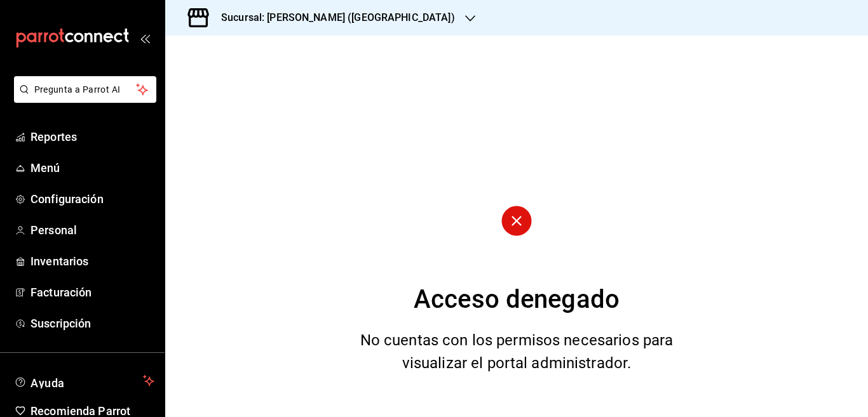  I want to click on span: Menú, so click(92, 168).